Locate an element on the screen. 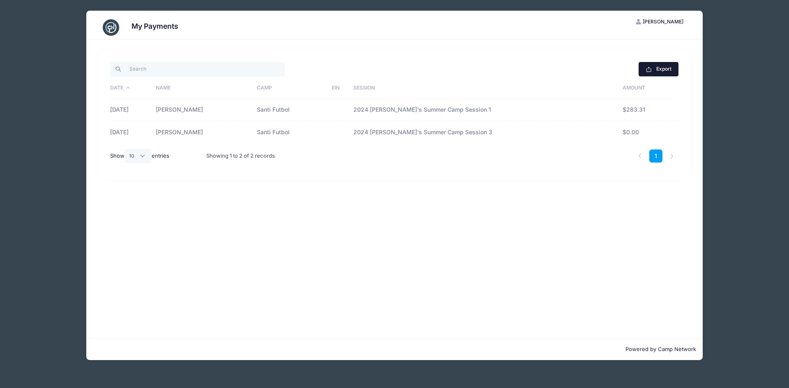 This screenshot has height=388, width=789. th: Name: activate to sort column ascending is located at coordinates (202, 88).